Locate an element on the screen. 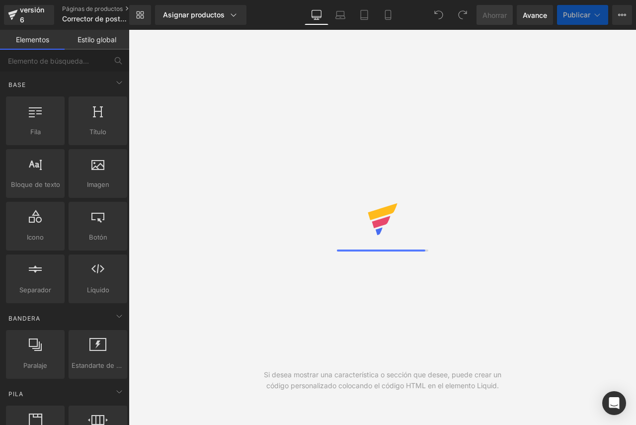 Image resolution: width=636 pixels, height=425 pixels. font: Título is located at coordinates (98, 132).